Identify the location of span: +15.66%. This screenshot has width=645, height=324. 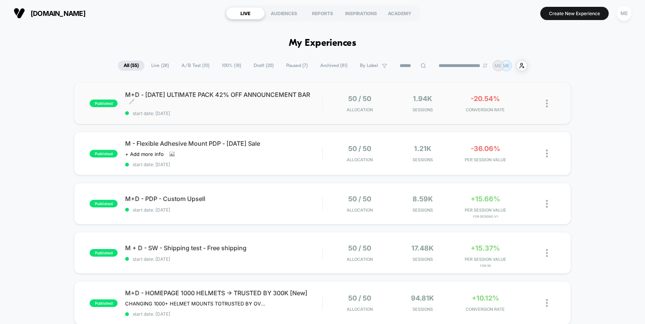
(485, 198).